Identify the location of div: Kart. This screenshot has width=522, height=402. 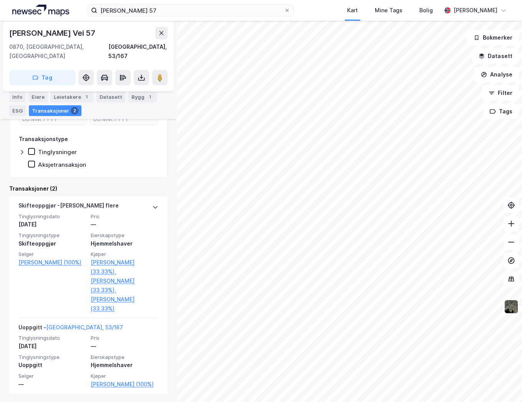
(352, 10).